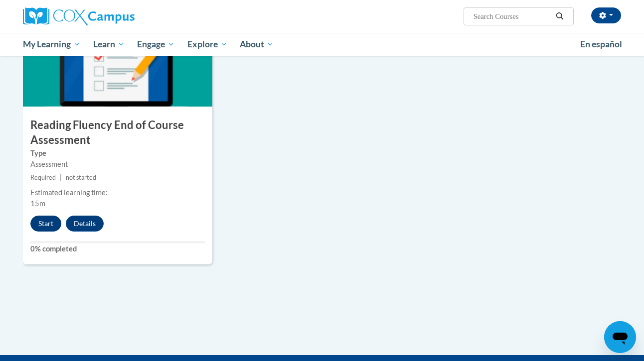 This screenshot has width=644, height=361. Describe the element at coordinates (118, 164) in the screenshot. I see `div: Assessment` at that location.